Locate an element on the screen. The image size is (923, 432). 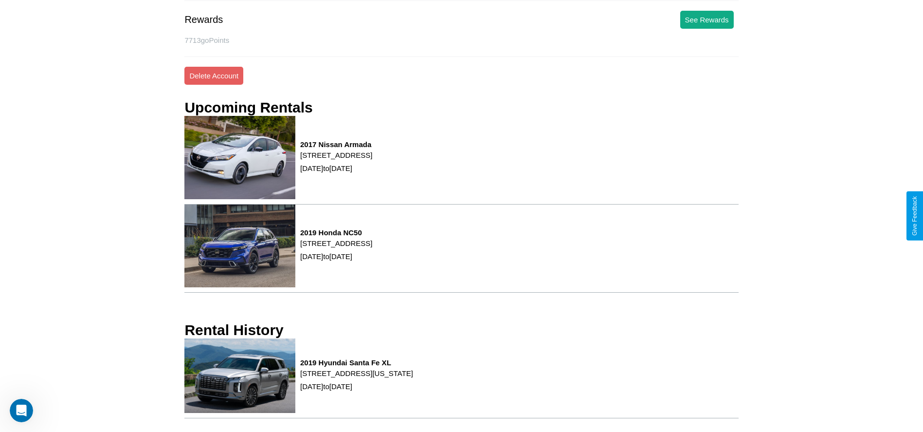
div: Give Feedback is located at coordinates (915, 216).